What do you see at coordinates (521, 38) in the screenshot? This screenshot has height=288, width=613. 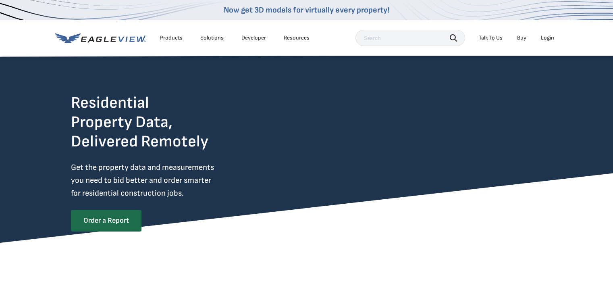 I see `a: Buy` at bounding box center [521, 38].